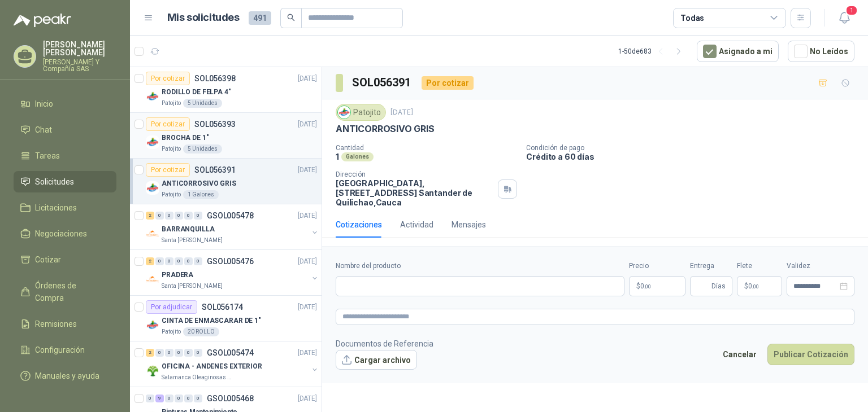 Image resolution: width=868 pixels, height=412 pixels. Describe the element at coordinates (653, 52) in the screenshot. I see `div: 1 - 50 de 683` at that location.